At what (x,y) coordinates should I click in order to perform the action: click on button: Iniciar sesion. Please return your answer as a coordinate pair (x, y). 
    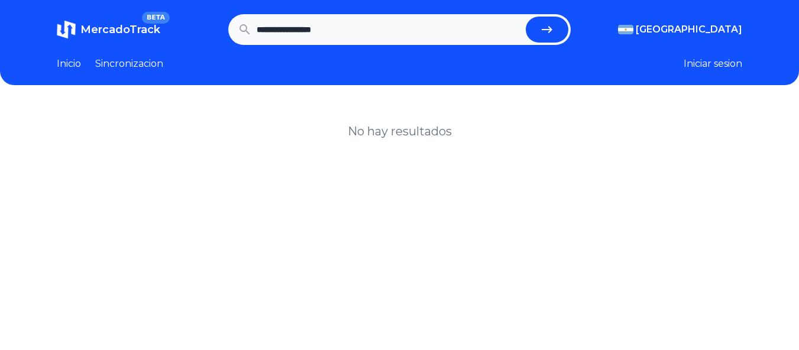
    Looking at the image, I should click on (713, 64).